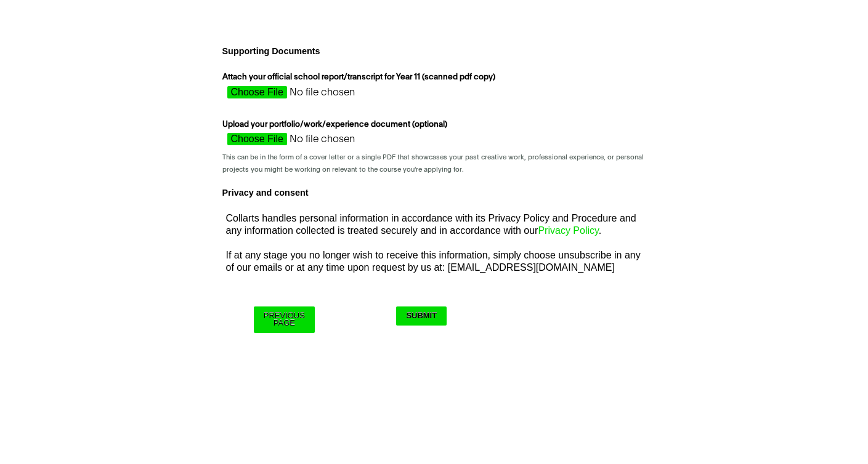 This screenshot has width=868, height=464. What do you see at coordinates (433, 163) in the screenshot?
I see `span: This can be in the form of a cover letter or a single PDF that showcases your past creative work,...` at bounding box center [433, 163].